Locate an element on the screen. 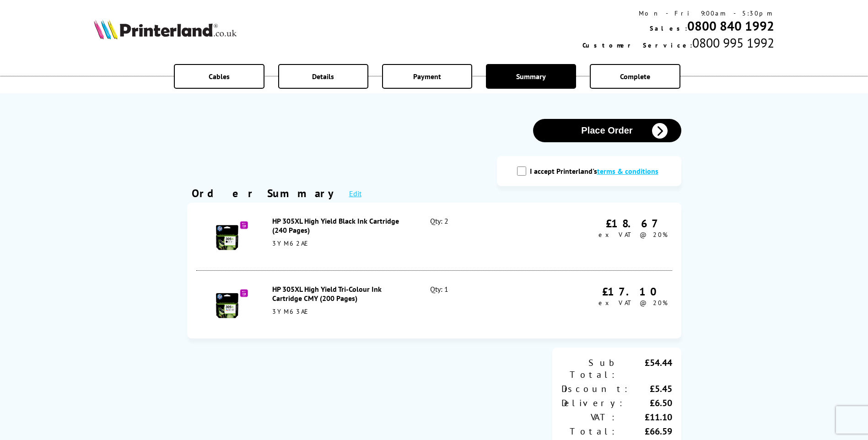 The width and height of the screenshot is (868, 440). div: Total: is located at coordinates (588, 431).